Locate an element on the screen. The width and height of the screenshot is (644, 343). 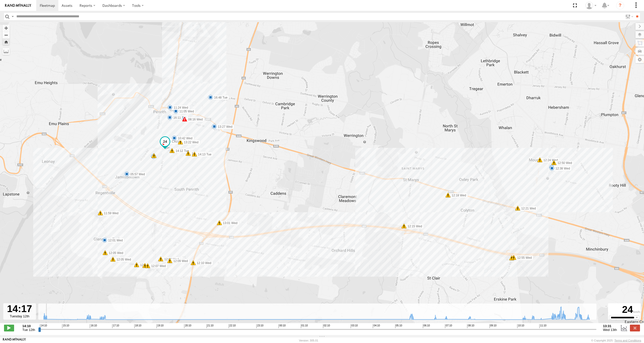
label: 13:27 Wed is located at coordinates (224, 127).